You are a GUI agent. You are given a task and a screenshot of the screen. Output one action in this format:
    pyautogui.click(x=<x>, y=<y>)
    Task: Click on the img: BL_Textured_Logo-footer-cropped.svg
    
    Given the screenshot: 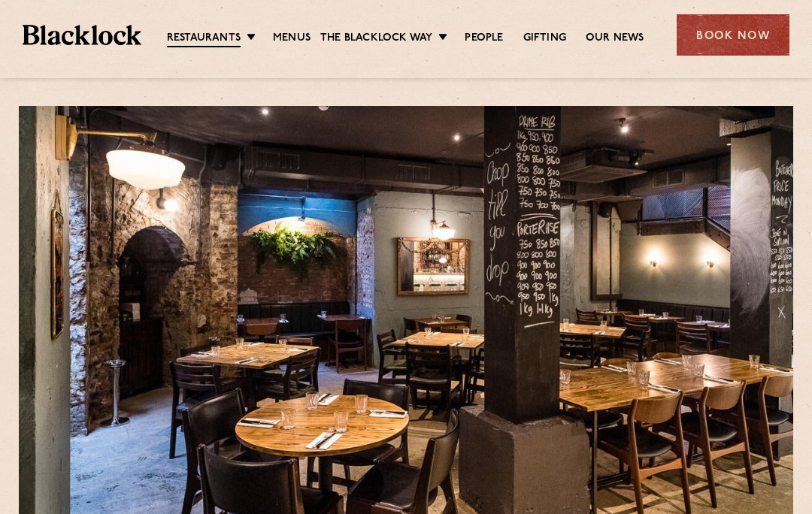 What is the action you would take?
    pyautogui.click(x=82, y=34)
    